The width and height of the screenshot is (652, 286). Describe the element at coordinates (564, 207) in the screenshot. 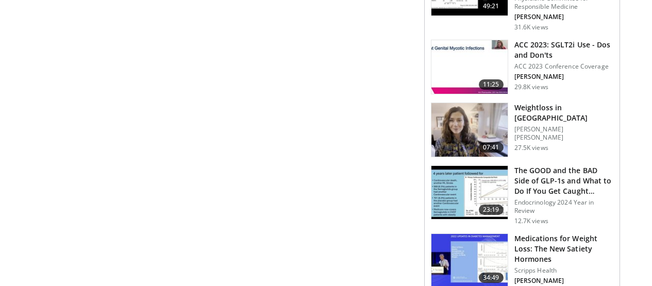

I see `p: Endocrinology 2024 Year in Review` at that location.